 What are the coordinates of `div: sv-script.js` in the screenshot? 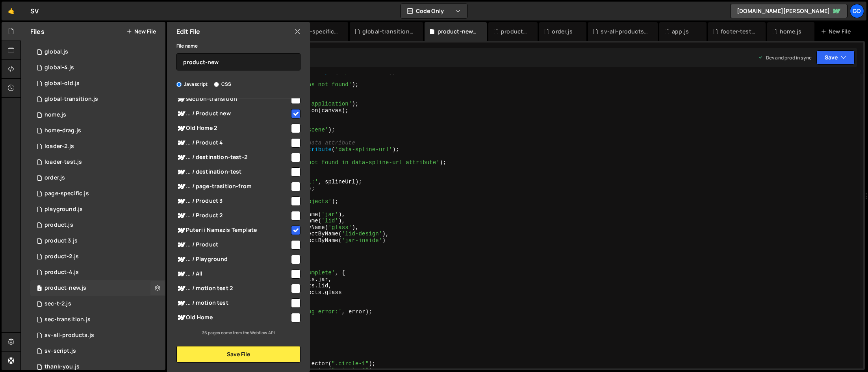 It's located at (60, 351).